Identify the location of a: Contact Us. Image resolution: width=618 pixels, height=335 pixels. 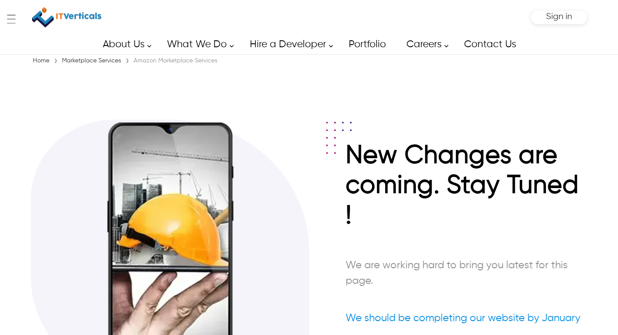
(490, 44).